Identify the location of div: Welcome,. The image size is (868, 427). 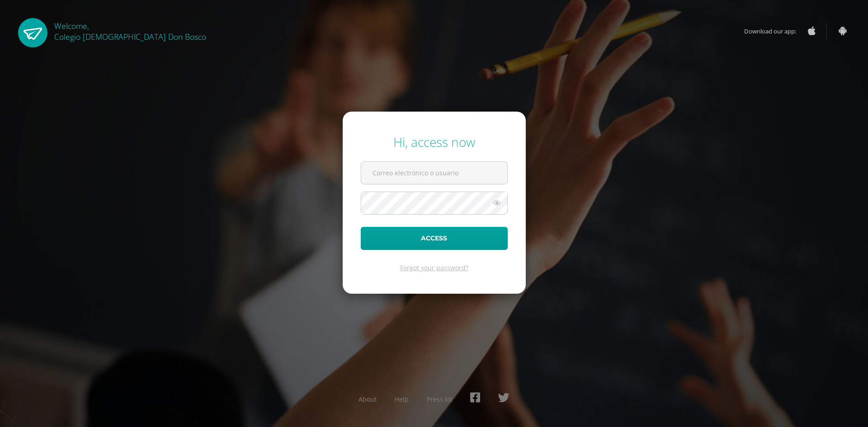
(130, 30).